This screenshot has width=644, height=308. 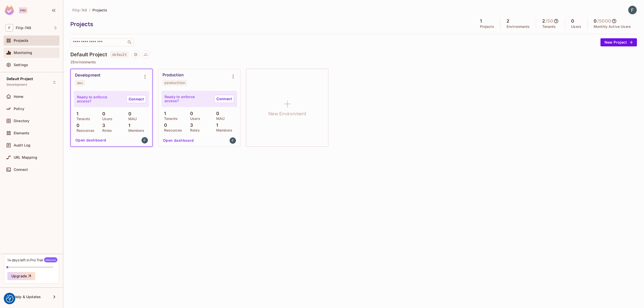 I want to click on span: Filip-749, so click(x=80, y=10).